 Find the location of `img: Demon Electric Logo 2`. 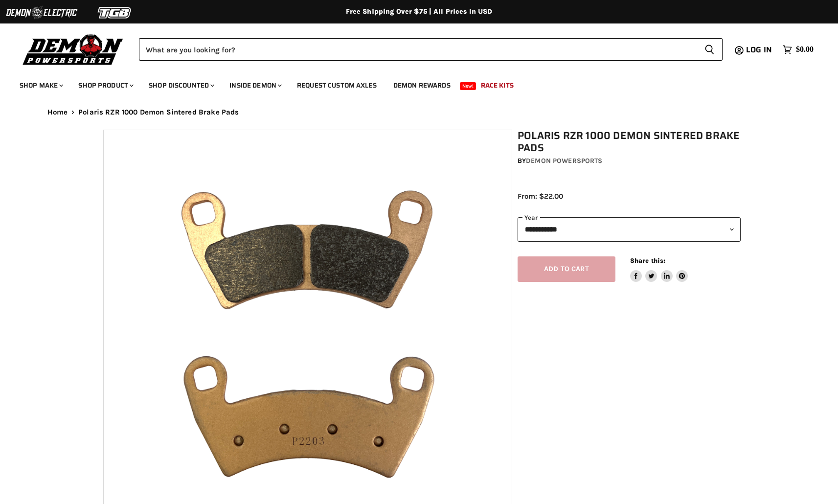

img: Demon Electric Logo 2 is located at coordinates (41, 13).